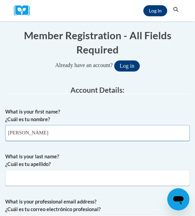  What do you see at coordinates (84, 65) in the screenshot?
I see `span: Already have an account?` at bounding box center [84, 65].